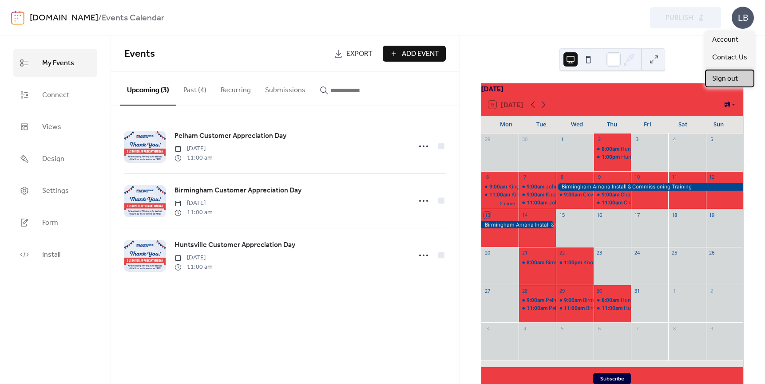 This screenshot has height=384, width=765. What do you see at coordinates (487, 329) in the screenshot?
I see `div: 3` at bounding box center [487, 329].